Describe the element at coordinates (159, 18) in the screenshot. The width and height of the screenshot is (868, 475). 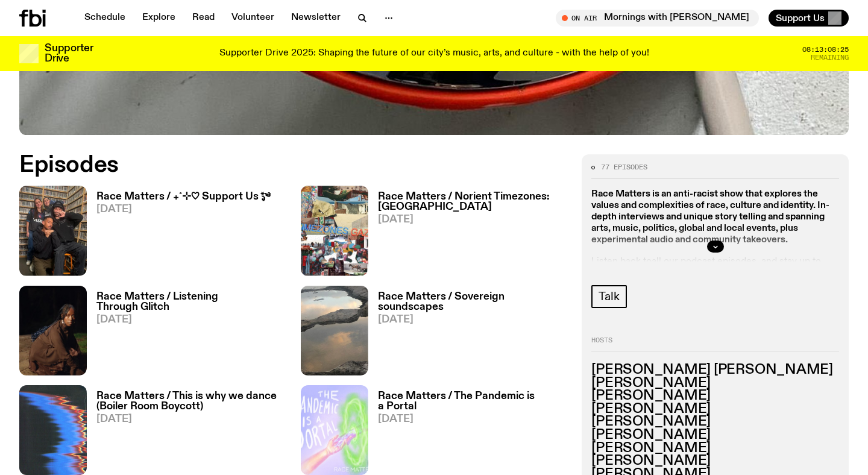
I see `a: Explore` at that location.